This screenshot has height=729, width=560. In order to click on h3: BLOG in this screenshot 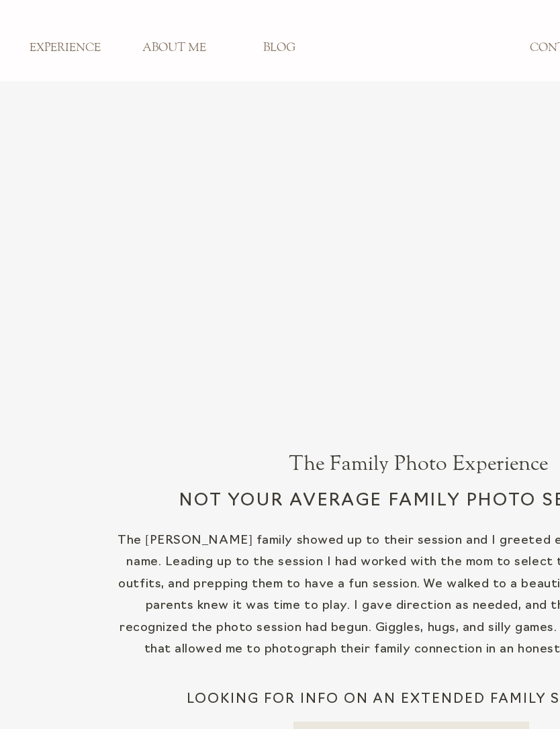, I will do `click(279, 48)`.